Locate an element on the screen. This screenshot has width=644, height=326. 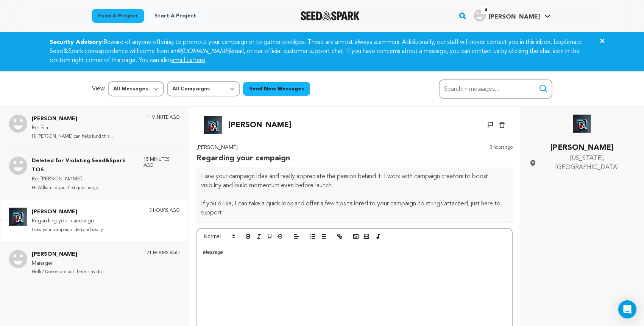
p: I saw your campaign idea and really... is located at coordinates (69, 230).